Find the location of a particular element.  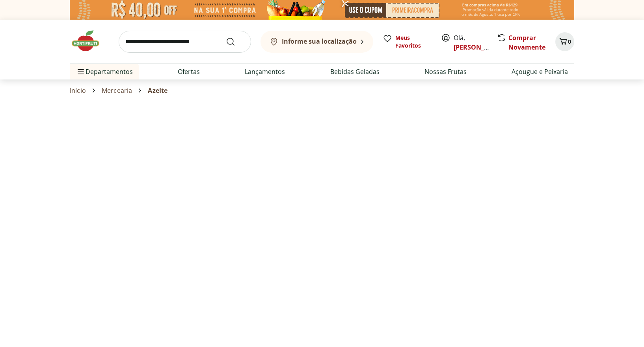

a: Açougue e Peixaria is located at coordinates (540, 71).